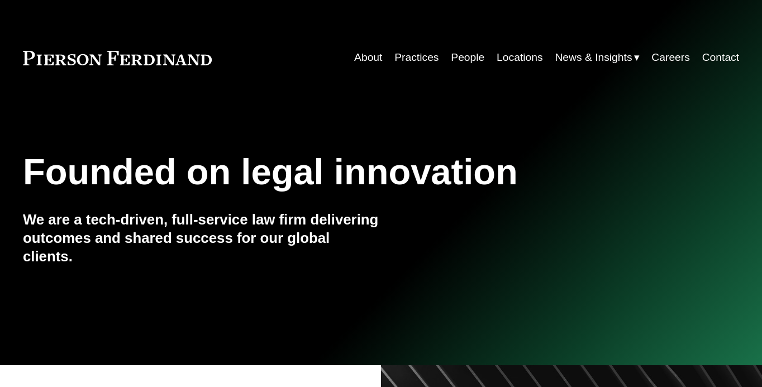 This screenshot has height=387, width=762. What do you see at coordinates (720, 58) in the screenshot?
I see `a: Contact` at bounding box center [720, 58].